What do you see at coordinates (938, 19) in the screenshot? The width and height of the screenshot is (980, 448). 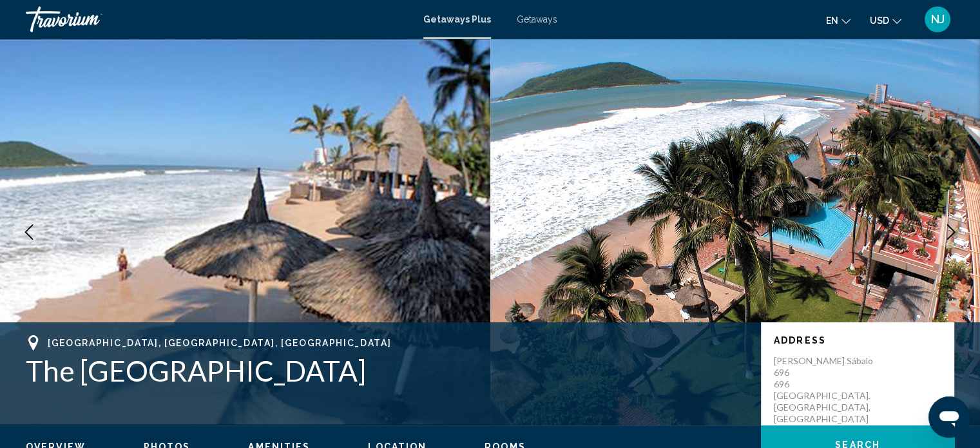 I see `span: NJ` at bounding box center [938, 19].